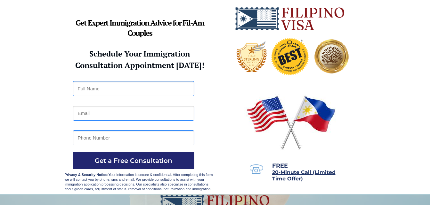  I want to click on strong: Schedule Your Immigration, so click(140, 54).